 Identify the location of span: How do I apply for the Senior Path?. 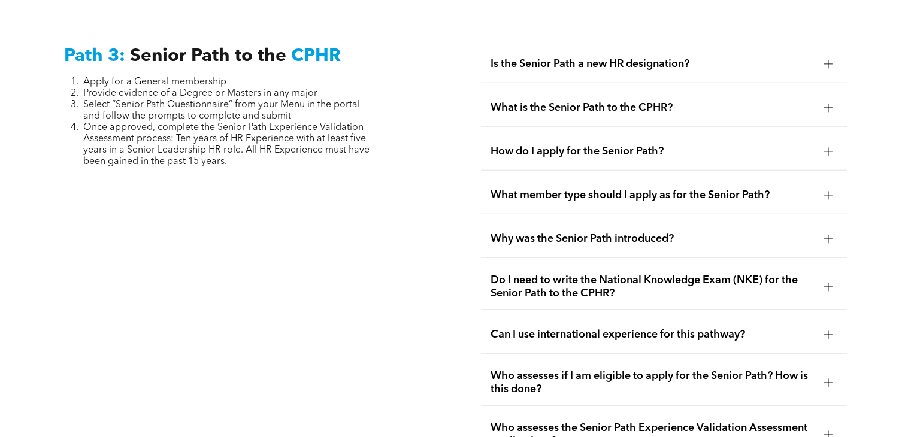
(652, 151).